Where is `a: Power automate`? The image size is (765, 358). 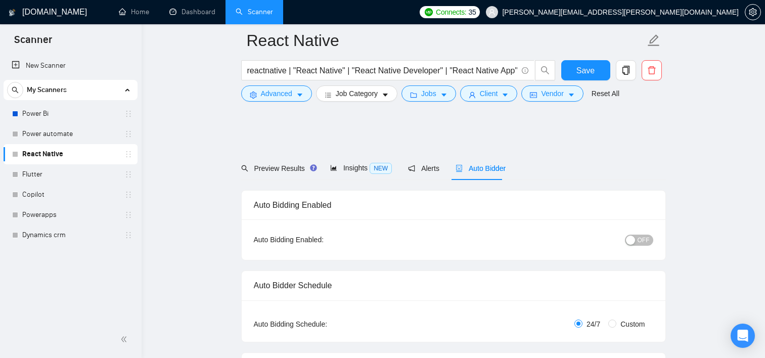 a: Power automate is located at coordinates (70, 134).